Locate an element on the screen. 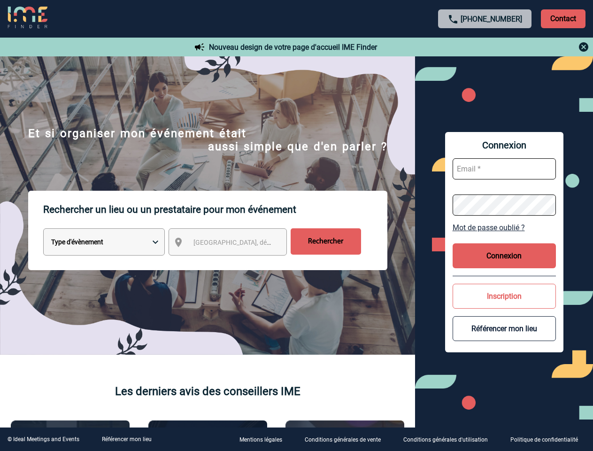 Image resolution: width=593 pixels, height=451 pixels. button: Connexion is located at coordinates (504, 255).